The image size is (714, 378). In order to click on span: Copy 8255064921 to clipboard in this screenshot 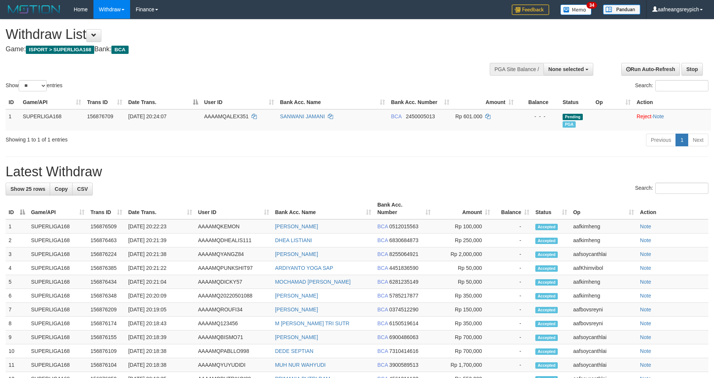, I will do `click(404, 254)`.